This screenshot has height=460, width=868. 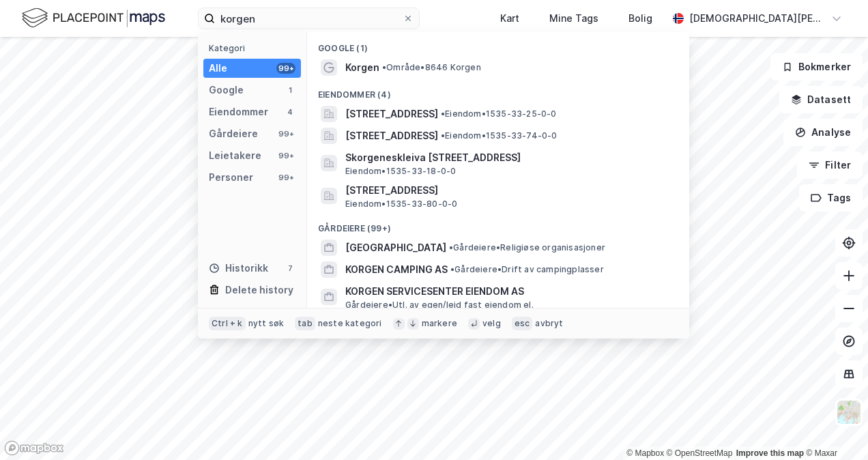 What do you see at coordinates (834, 427) in the screenshot?
I see `div: Chat Widget` at bounding box center [834, 427].